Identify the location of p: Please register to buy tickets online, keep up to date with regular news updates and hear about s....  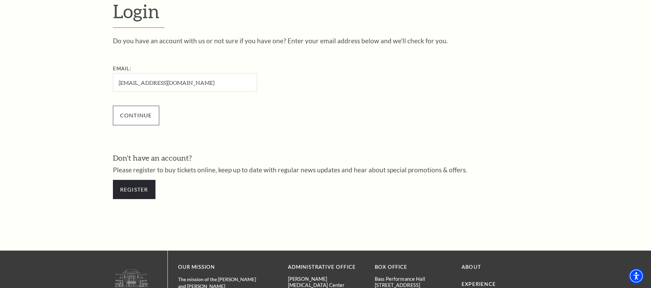
(326, 169).